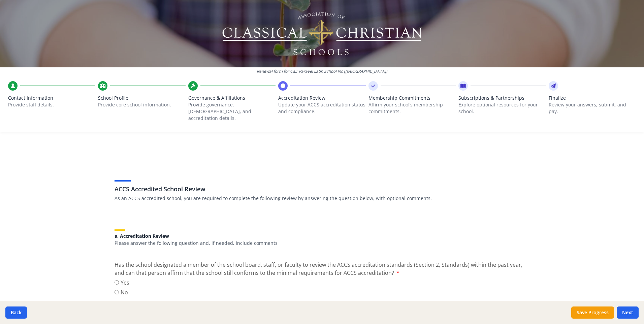 The height and width of the screenshot is (324, 644). I want to click on p: Review your answers, submit, and pay., so click(592, 108).